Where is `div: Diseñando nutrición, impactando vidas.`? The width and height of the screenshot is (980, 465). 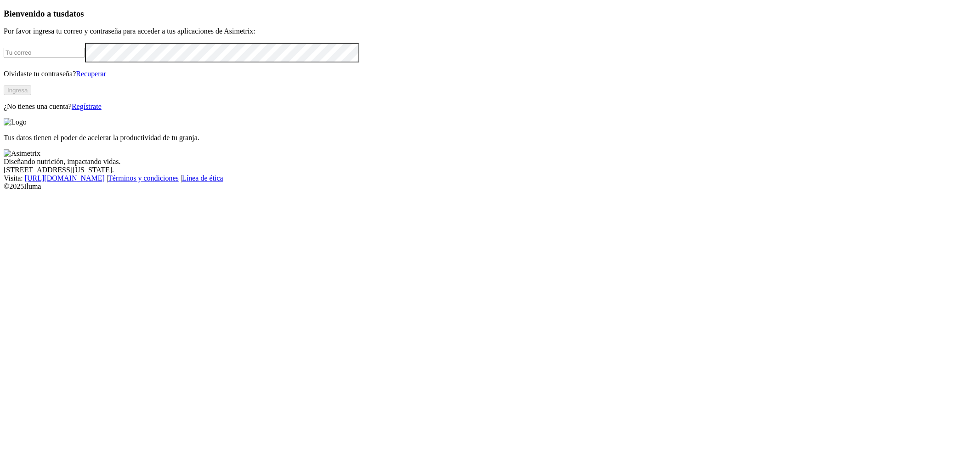 div: Diseñando nutrición, impactando vidas. is located at coordinates (490, 162).